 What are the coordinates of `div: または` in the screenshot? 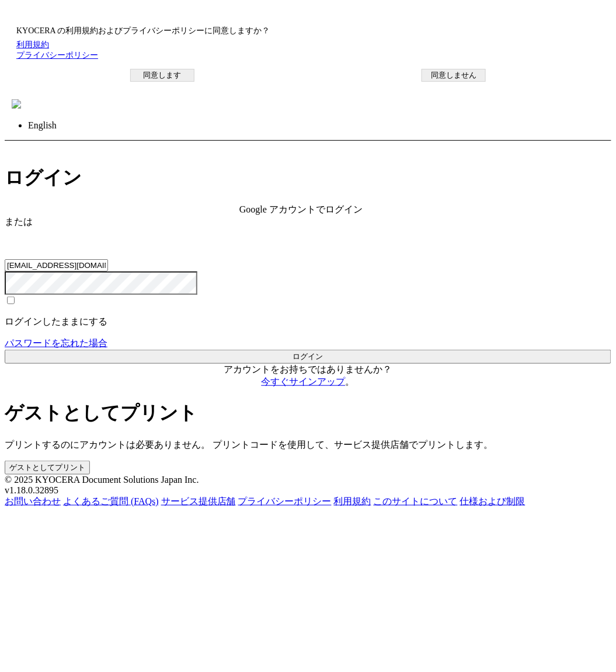 It's located at (308, 222).